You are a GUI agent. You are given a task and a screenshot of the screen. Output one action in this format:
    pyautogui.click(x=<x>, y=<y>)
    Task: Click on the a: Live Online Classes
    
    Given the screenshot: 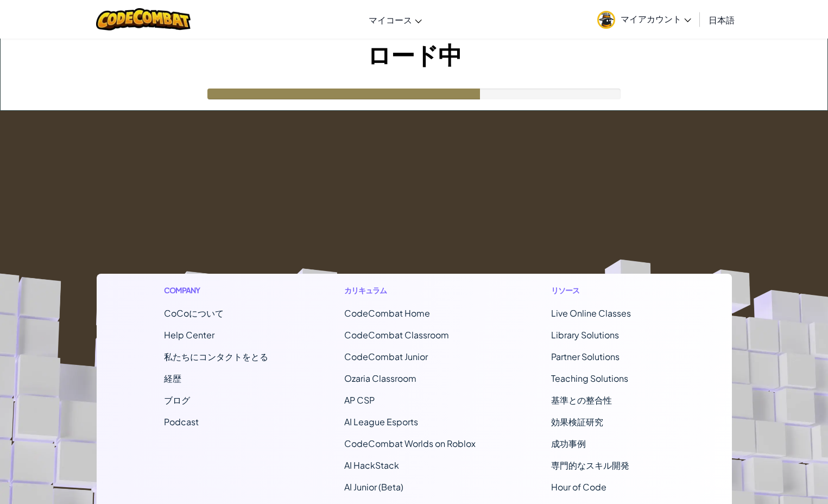 What is the action you would take?
    pyautogui.click(x=591, y=313)
    